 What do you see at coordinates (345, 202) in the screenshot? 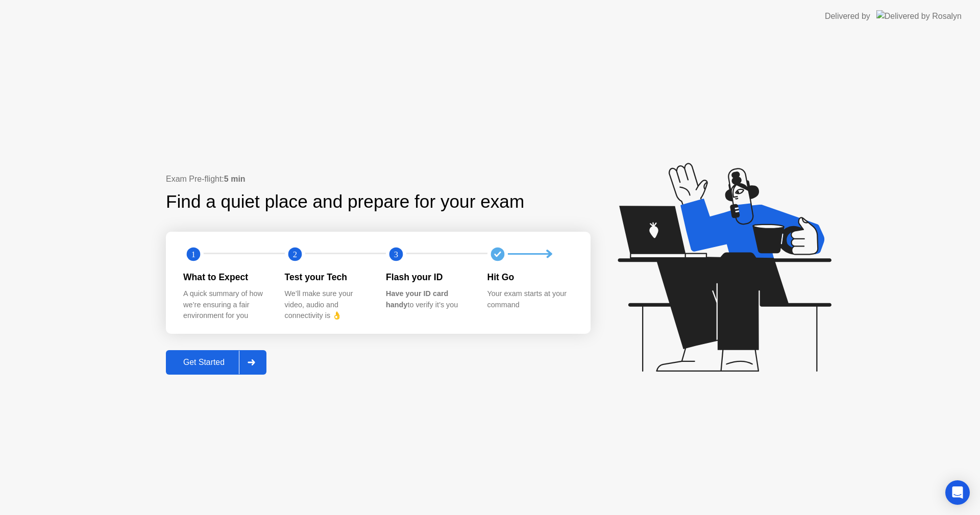
I see `div: Find a quiet place and prepare for your exam` at bounding box center [345, 202].